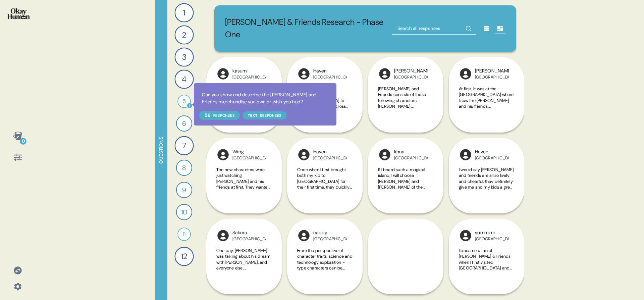  What do you see at coordinates (411, 152) in the screenshot?
I see `div: lihua` at bounding box center [411, 152].